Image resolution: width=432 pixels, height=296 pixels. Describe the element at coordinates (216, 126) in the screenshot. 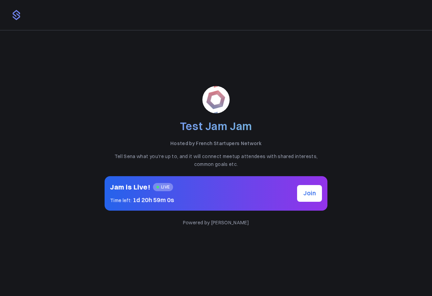

I see `h2: Test Jam Jam` at that location.